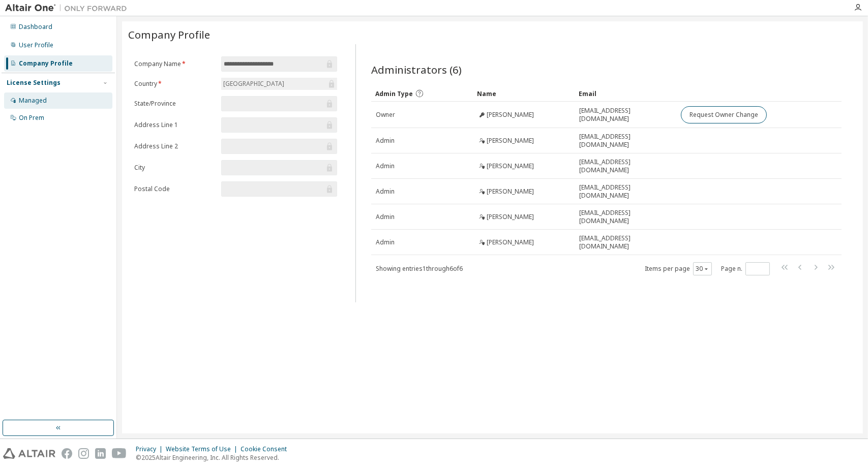 This screenshot has height=468, width=868. Describe the element at coordinates (46, 63) in the screenshot. I see `div: Company Profile` at that location.